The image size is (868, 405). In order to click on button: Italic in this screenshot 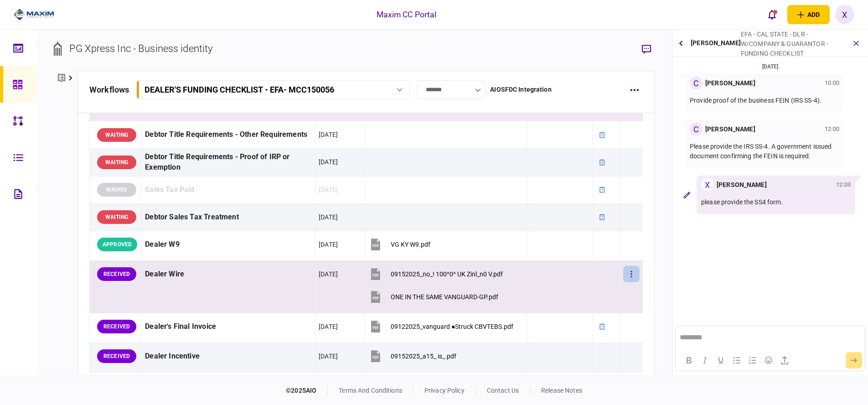, I will do `click(705, 360)`.